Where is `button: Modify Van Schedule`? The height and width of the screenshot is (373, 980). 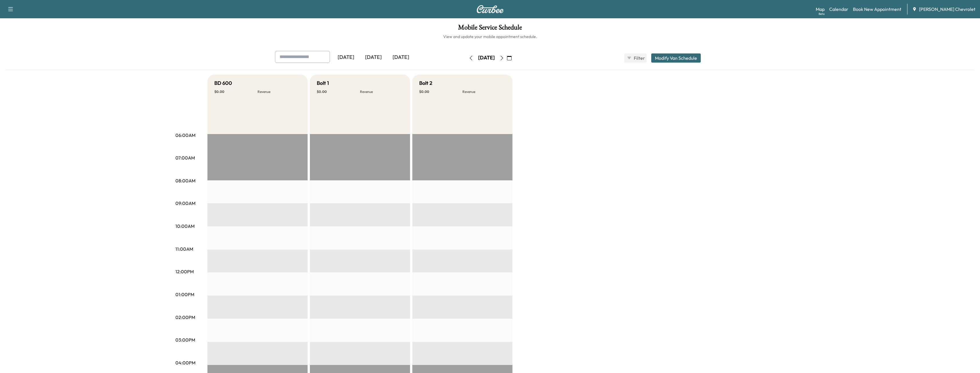 button: Modify Van Schedule is located at coordinates (676, 58).